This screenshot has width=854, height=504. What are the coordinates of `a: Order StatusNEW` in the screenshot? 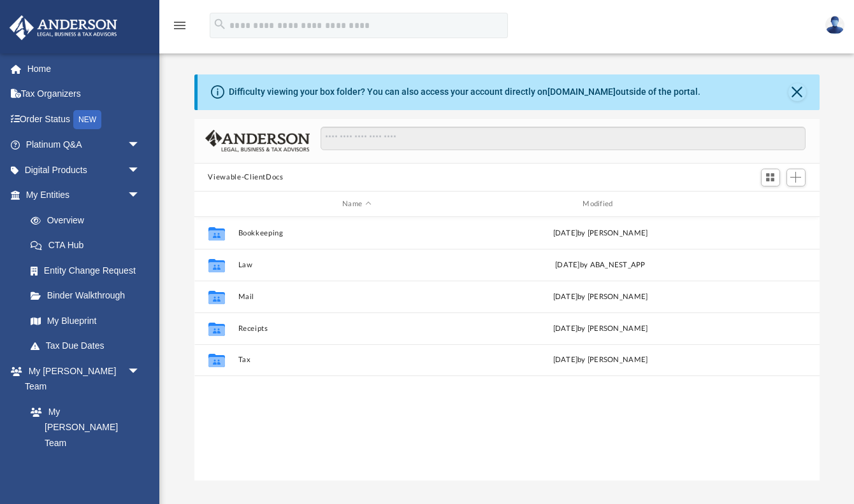 It's located at (84, 119).